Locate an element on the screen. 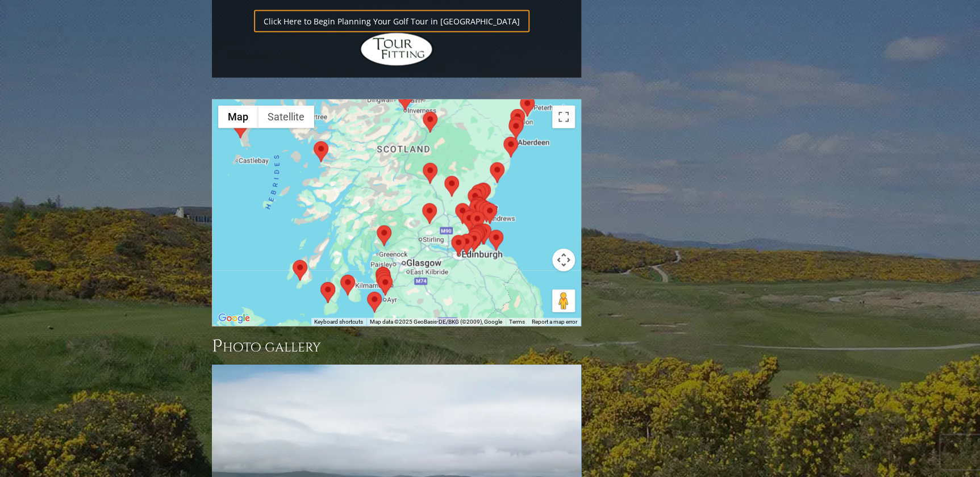 This screenshot has width=980, height=477. button: Show street map is located at coordinates (238, 117).